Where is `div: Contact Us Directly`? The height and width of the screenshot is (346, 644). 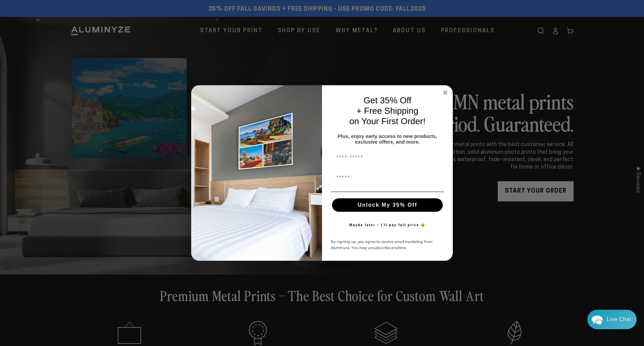 div: Contact Us Directly is located at coordinates (619, 319).